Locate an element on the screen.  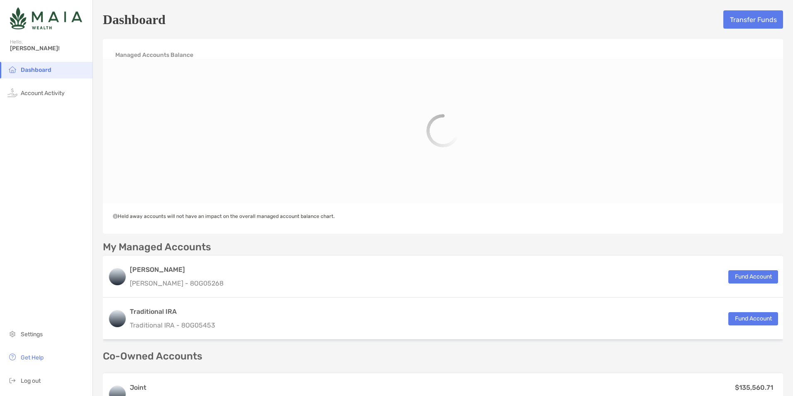
span: Held away accounts will not have an impact on the overall managed account balance chart. is located at coordinates (223, 216).